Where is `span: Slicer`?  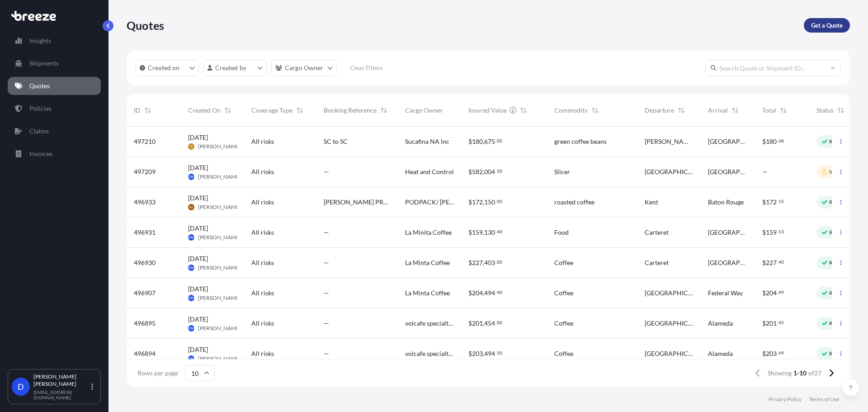 span: Slicer is located at coordinates (562, 172).